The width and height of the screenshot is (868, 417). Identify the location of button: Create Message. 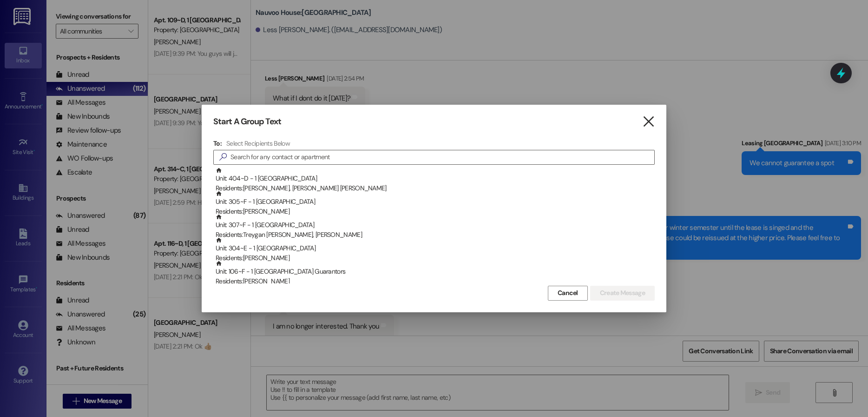
(622, 293).